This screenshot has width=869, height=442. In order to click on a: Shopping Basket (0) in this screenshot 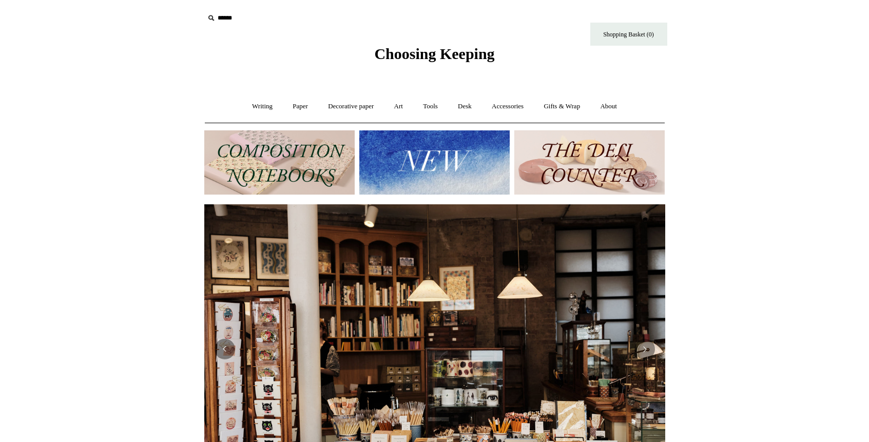, I will do `click(629, 34)`.